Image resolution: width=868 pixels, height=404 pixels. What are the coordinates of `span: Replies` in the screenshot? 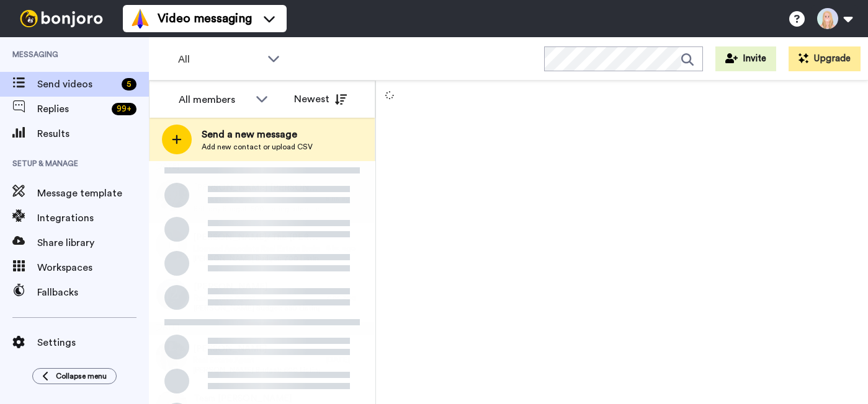 It's located at (72, 109).